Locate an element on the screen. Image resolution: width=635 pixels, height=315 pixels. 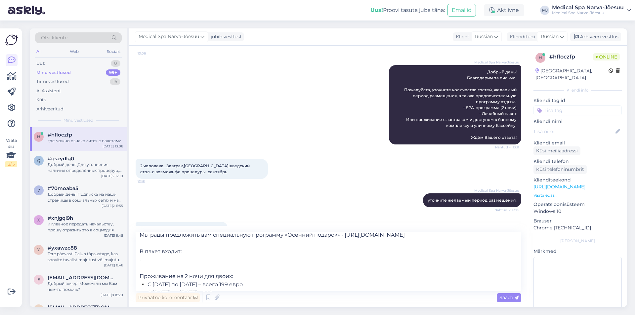
p: Kliendi email is located at coordinates (577, 143).